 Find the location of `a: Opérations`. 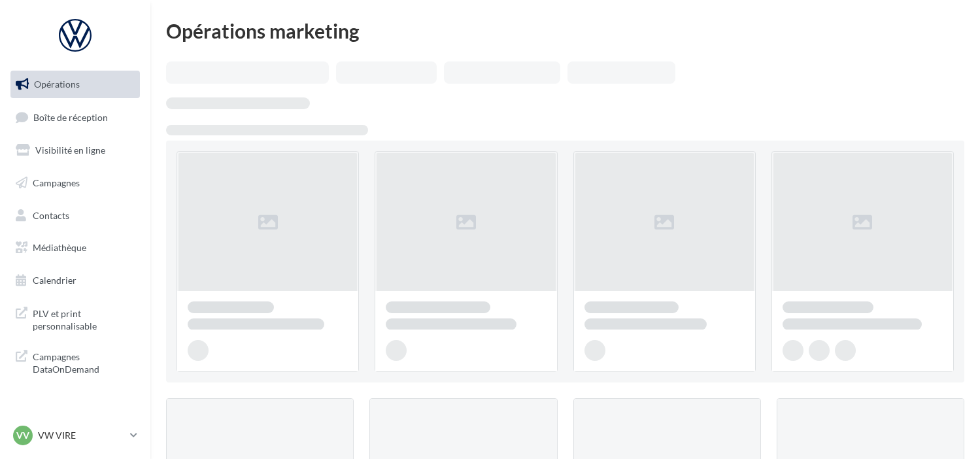

a: Opérations is located at coordinates (75, 84).